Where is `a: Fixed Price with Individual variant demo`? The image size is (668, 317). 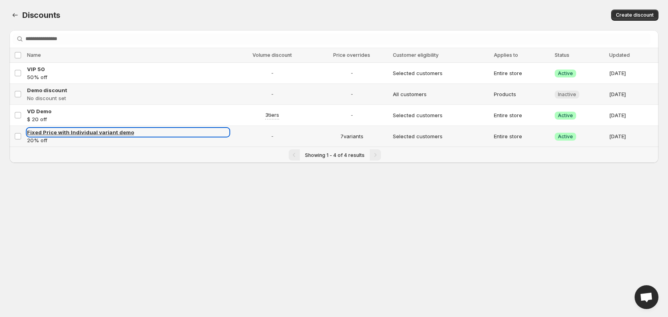 a: Fixed Price with Individual variant demo is located at coordinates (128, 132).